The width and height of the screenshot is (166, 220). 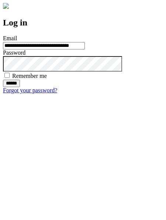 What do you see at coordinates (30, 90) in the screenshot?
I see `a: Forgot your password?` at bounding box center [30, 90].